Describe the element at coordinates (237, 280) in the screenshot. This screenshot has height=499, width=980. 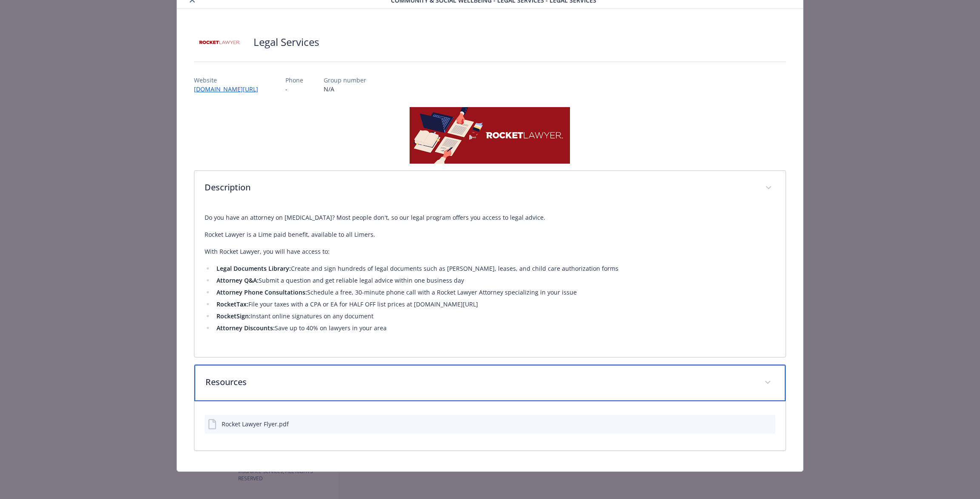
I see `strong: Attorney Q&A:` at that location.